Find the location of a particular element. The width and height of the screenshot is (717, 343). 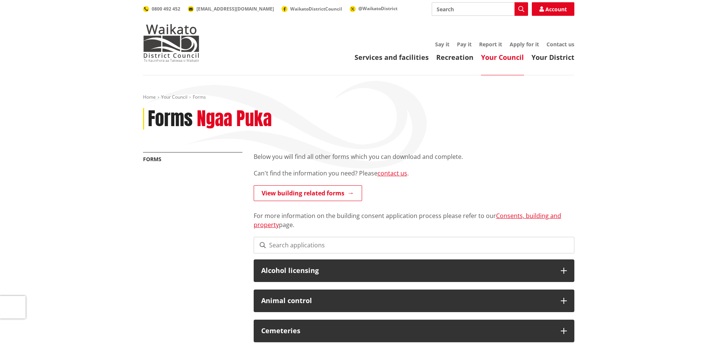

a: Pay it is located at coordinates (464, 44).